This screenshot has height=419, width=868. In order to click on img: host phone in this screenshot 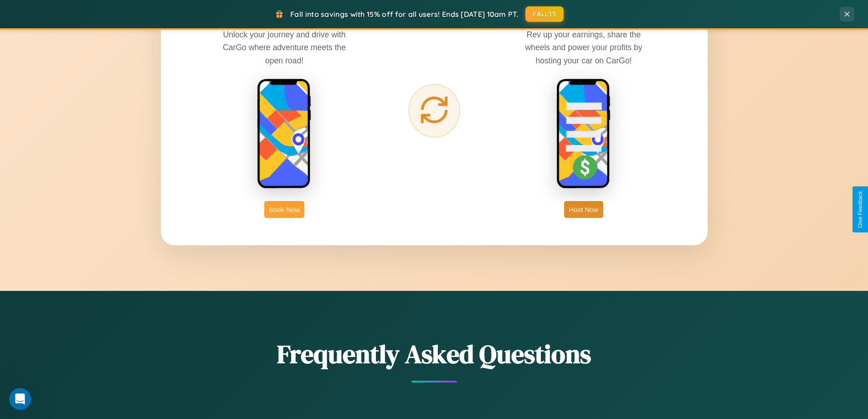, I will do `click(584, 134)`.